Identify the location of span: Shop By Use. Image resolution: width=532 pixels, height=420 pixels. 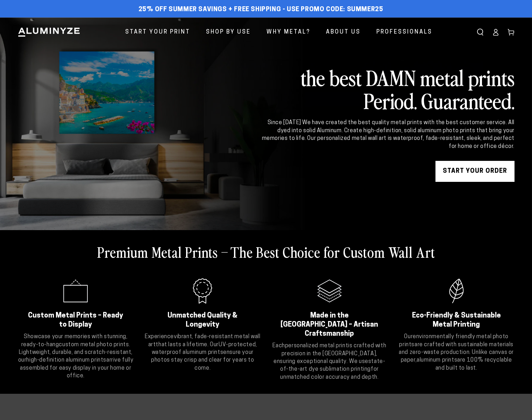
(229, 32).